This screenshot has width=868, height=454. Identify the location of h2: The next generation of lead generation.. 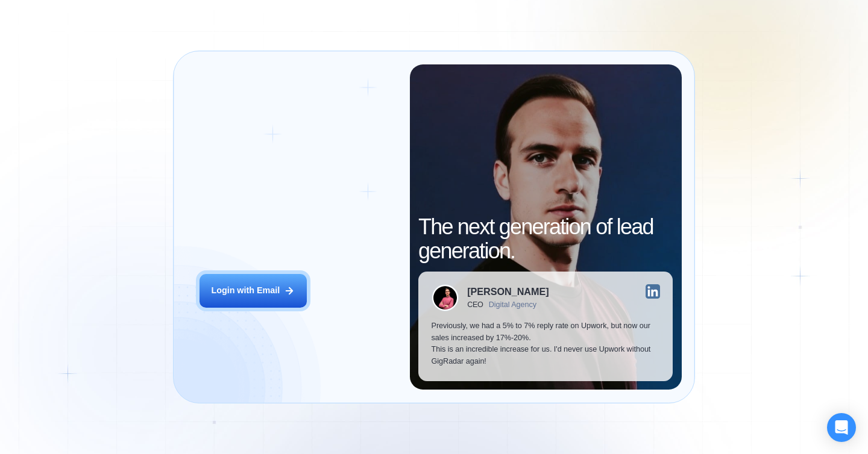
(546, 238).